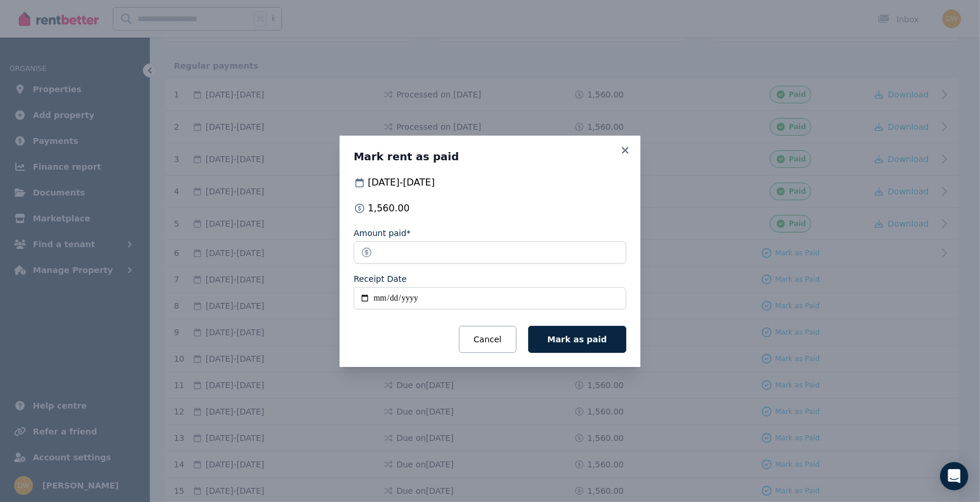  What do you see at coordinates (577, 339) in the screenshot?
I see `span: Mark as paid` at bounding box center [577, 339].